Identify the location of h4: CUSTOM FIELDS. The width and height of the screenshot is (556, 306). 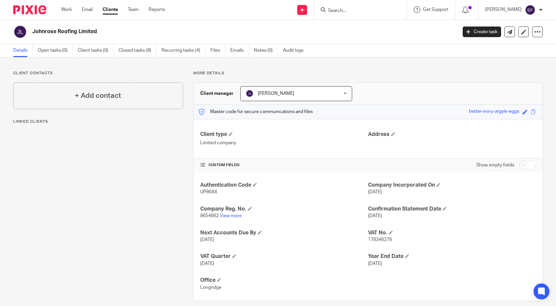
(284, 165).